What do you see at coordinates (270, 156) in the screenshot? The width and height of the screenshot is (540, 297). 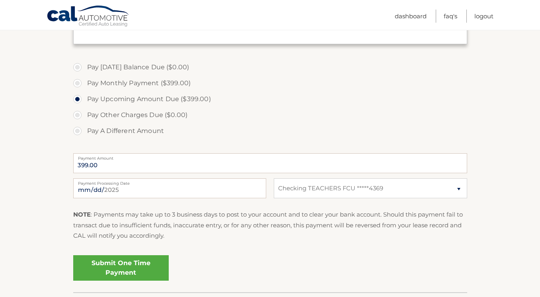 I see `label: Payment Amount` at bounding box center [270, 156].